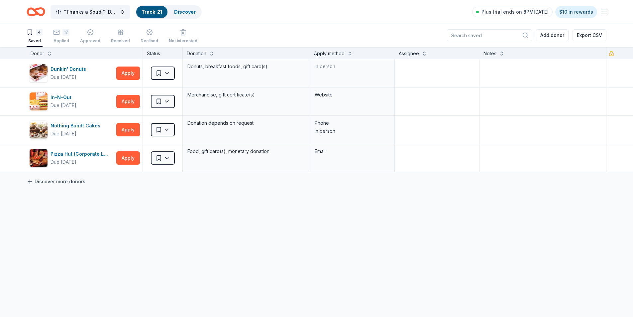 This screenshot has width=633, height=317. What do you see at coordinates (69, 69) in the screenshot?
I see `div: Dunkin' Donuts` at bounding box center [69, 69].